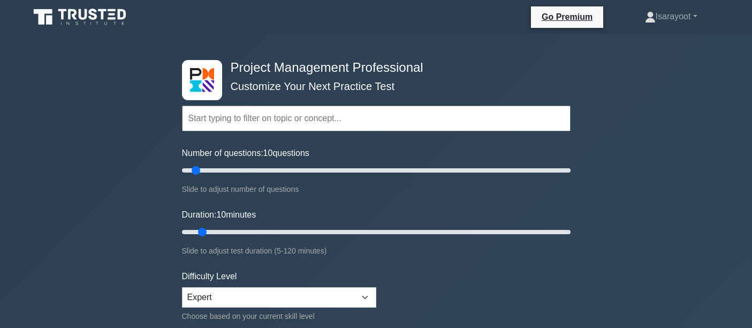  Describe the element at coordinates (246, 153) in the screenshot. I see `label: Number of questions: questions` at that location.